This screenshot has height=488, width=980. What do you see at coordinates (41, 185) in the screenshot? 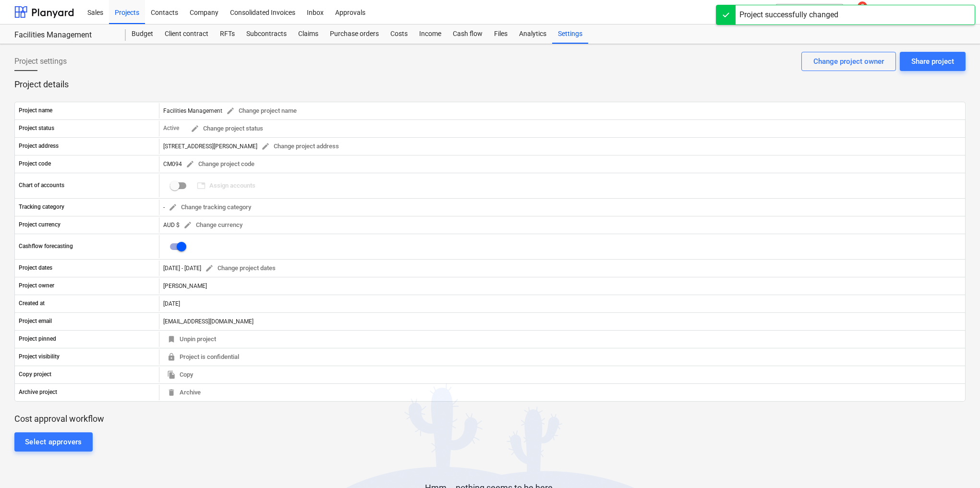
I see `p: Chart of accounts` at bounding box center [41, 185].